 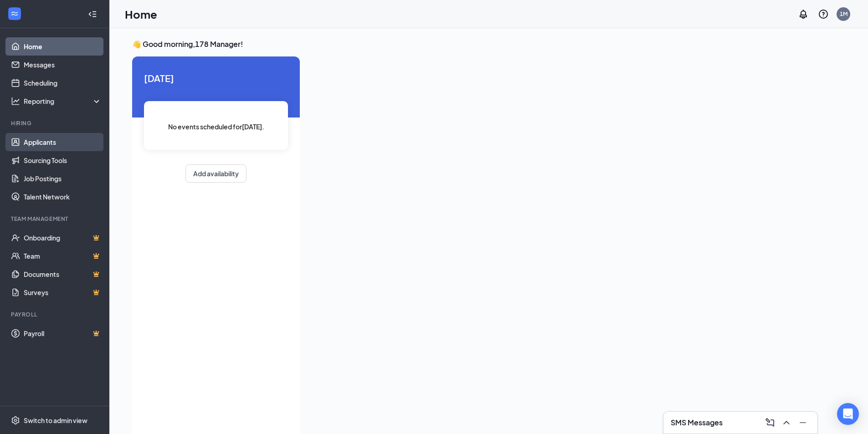 What do you see at coordinates (823, 14) in the screenshot?
I see `svg: QuestionInfo` at bounding box center [823, 14].